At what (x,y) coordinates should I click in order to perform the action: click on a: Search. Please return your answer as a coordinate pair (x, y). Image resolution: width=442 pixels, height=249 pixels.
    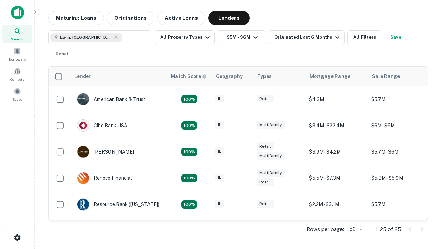
    Looking at the image, I should click on (17, 34).